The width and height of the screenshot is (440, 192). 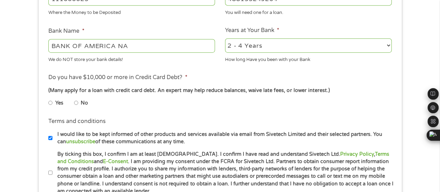 What do you see at coordinates (131, 11) in the screenshot?
I see `div: Where the Money to be Deposited` at bounding box center [131, 11].